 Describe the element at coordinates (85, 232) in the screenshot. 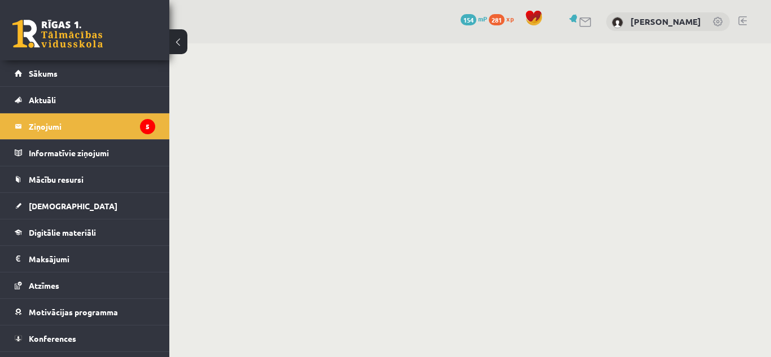

I see `a: Digitālie materiāli` at that location.